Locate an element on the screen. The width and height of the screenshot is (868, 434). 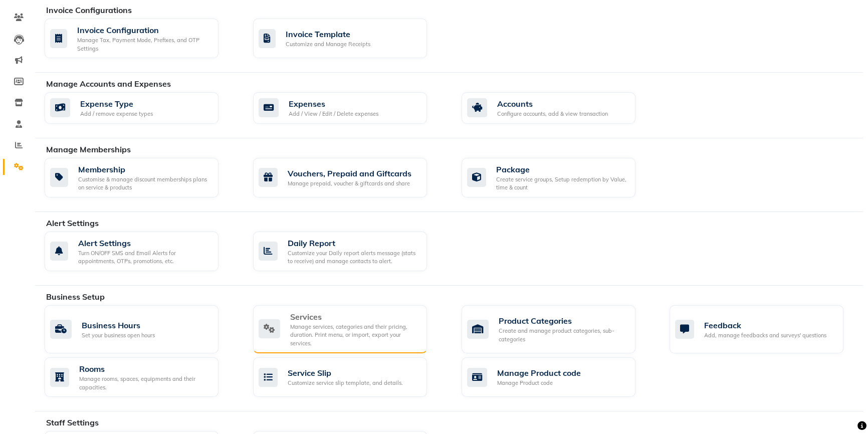
div: Expenses is located at coordinates (334, 104).